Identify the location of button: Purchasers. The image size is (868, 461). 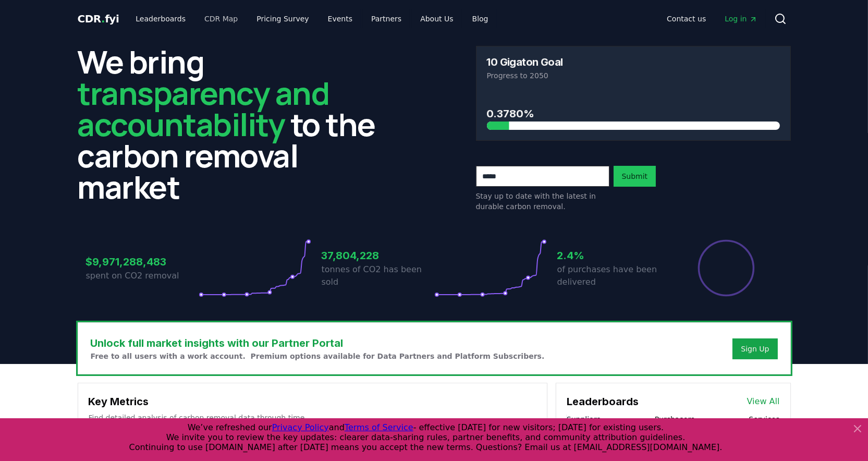
(675, 419).